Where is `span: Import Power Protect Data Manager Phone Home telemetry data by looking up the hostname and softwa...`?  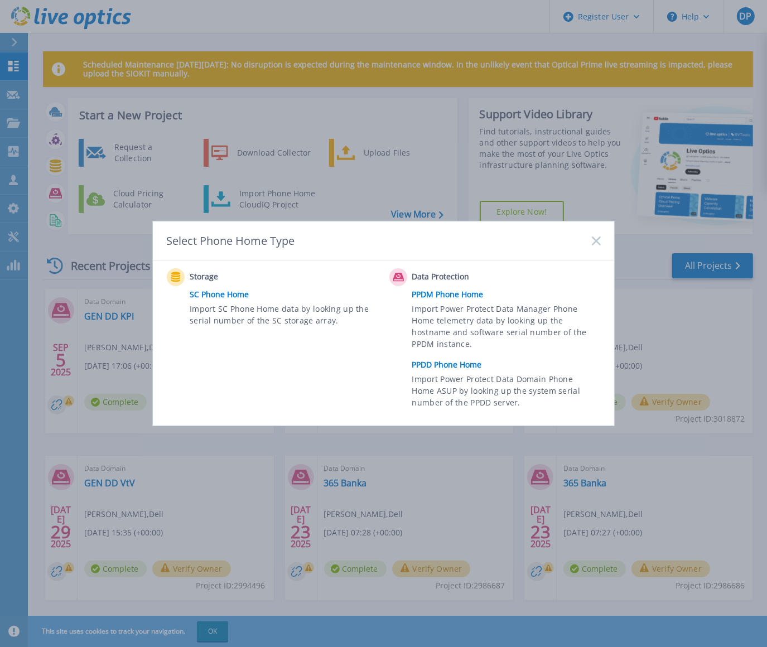
span: Import Power Protect Data Manager Phone Home telemetry data by looking up the hostname and softwa... is located at coordinates (505, 329).